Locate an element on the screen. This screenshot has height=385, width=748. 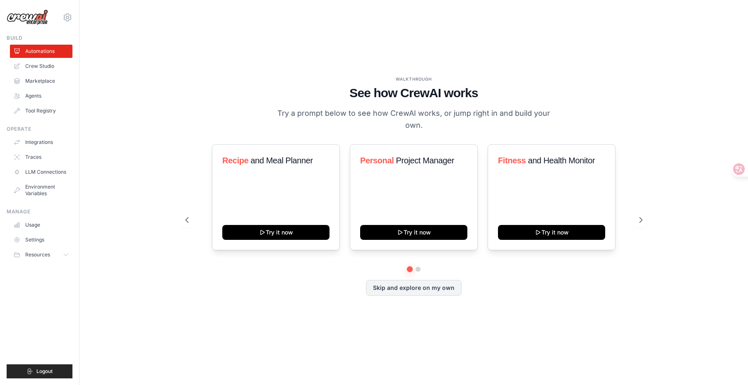
button: Logout is located at coordinates (39, 372).